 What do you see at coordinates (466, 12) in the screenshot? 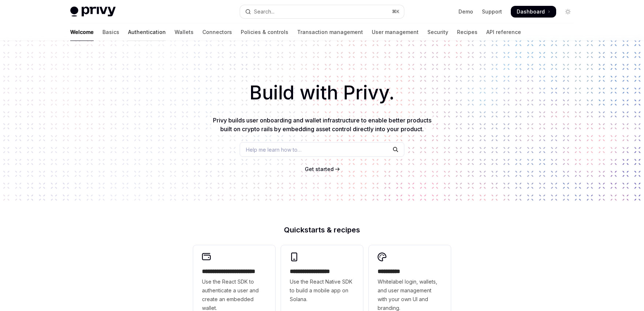
I see `a: Demo` at bounding box center [466, 12].